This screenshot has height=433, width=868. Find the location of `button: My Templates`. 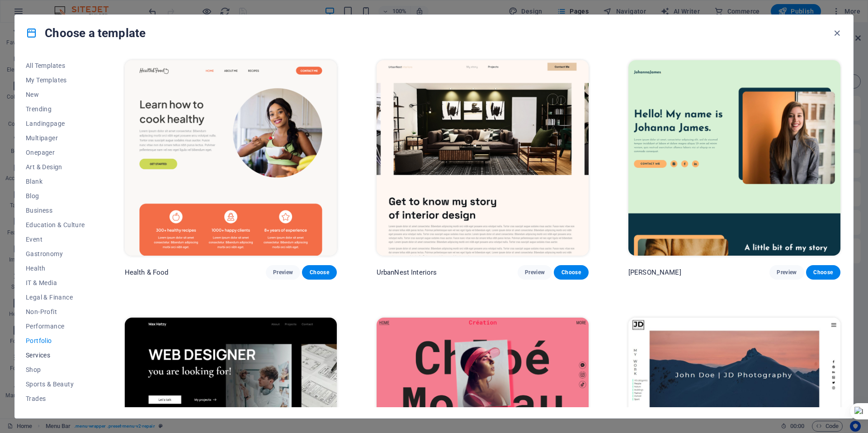

button: My Templates is located at coordinates (55, 80).